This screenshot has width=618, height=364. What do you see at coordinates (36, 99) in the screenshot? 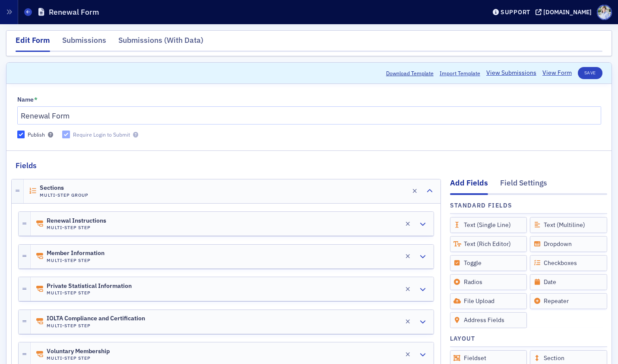
I see `abbr: This field is required` at bounding box center [36, 99].